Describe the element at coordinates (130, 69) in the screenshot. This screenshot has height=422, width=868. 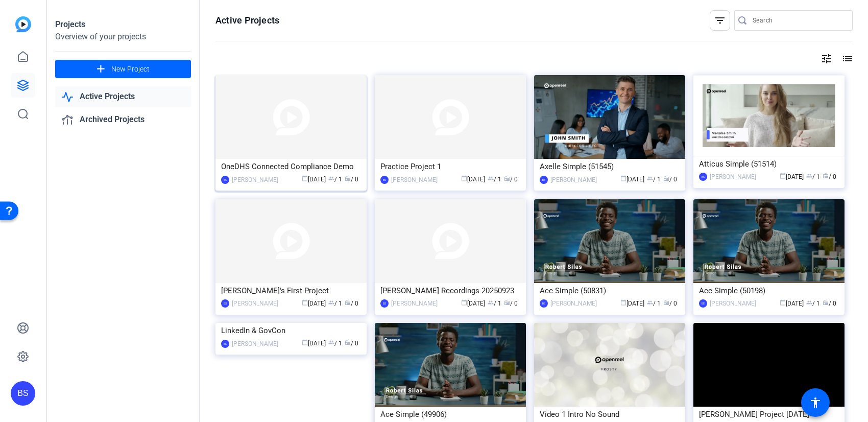
I see `span: New Project` at that location.